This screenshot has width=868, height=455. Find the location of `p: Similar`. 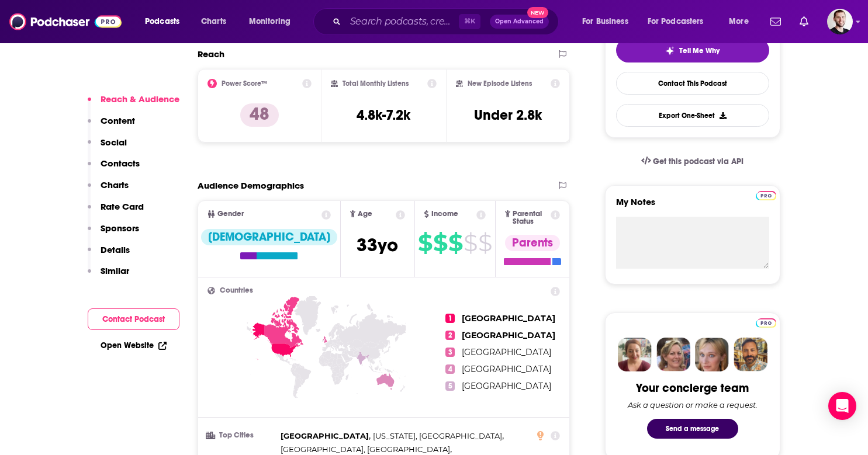

p: Similar is located at coordinates (115, 270).